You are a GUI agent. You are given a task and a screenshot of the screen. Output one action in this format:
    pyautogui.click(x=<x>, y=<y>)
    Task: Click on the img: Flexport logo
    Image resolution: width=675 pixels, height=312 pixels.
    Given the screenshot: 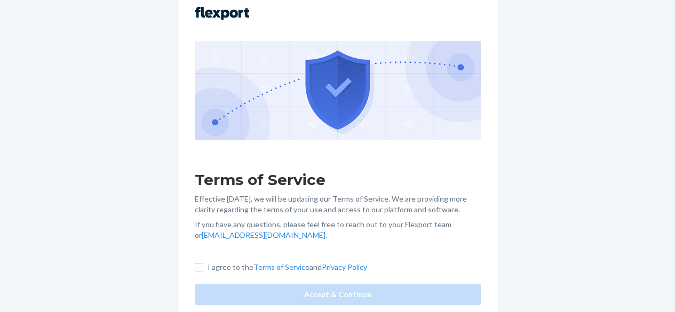 What is the action you would take?
    pyautogui.click(x=222, y=13)
    